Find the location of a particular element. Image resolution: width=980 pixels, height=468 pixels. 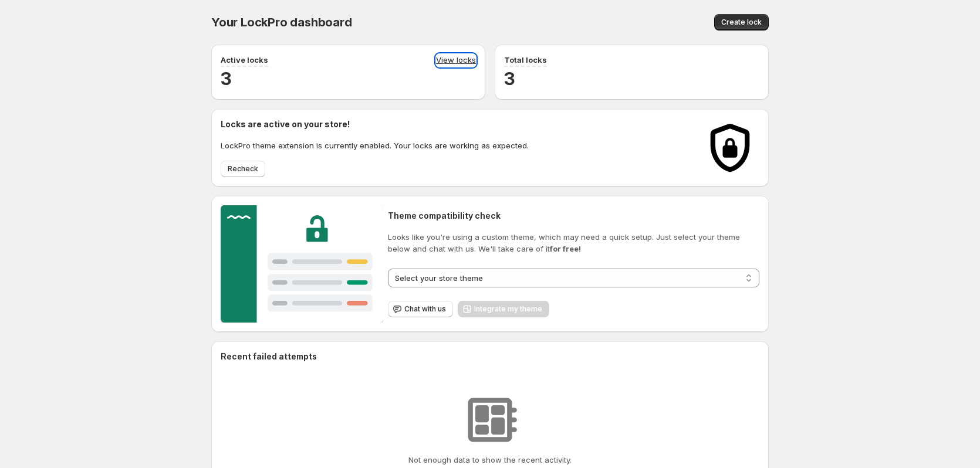

img: No resources found is located at coordinates (490, 419).